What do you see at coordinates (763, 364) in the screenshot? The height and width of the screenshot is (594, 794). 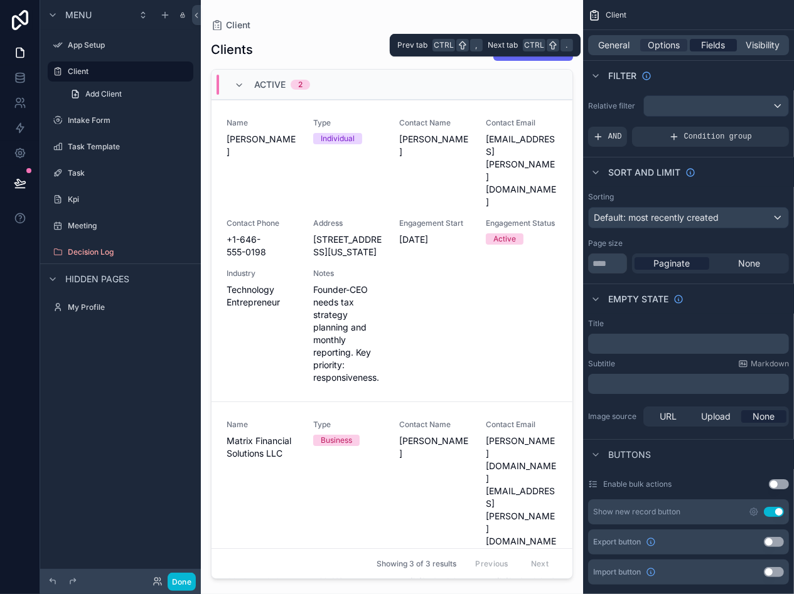 I see `a: Markdown` at bounding box center [763, 364].